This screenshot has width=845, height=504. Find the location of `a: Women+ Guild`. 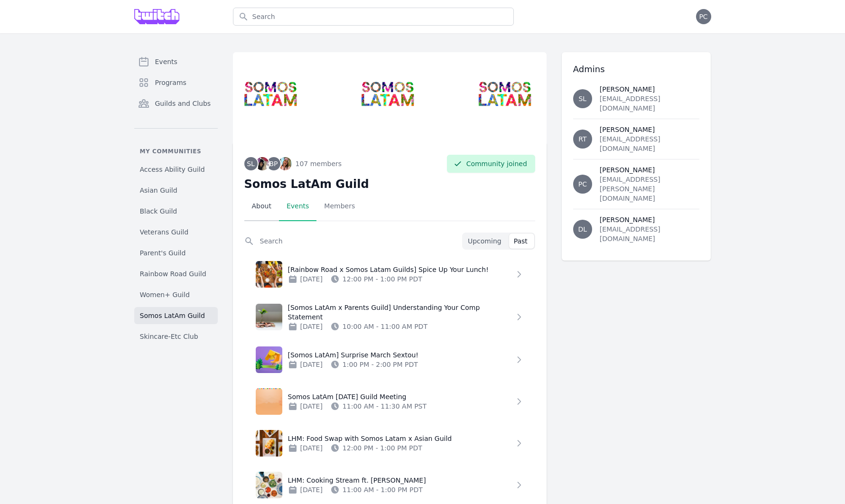

a: Women+ Guild is located at coordinates (176, 295).